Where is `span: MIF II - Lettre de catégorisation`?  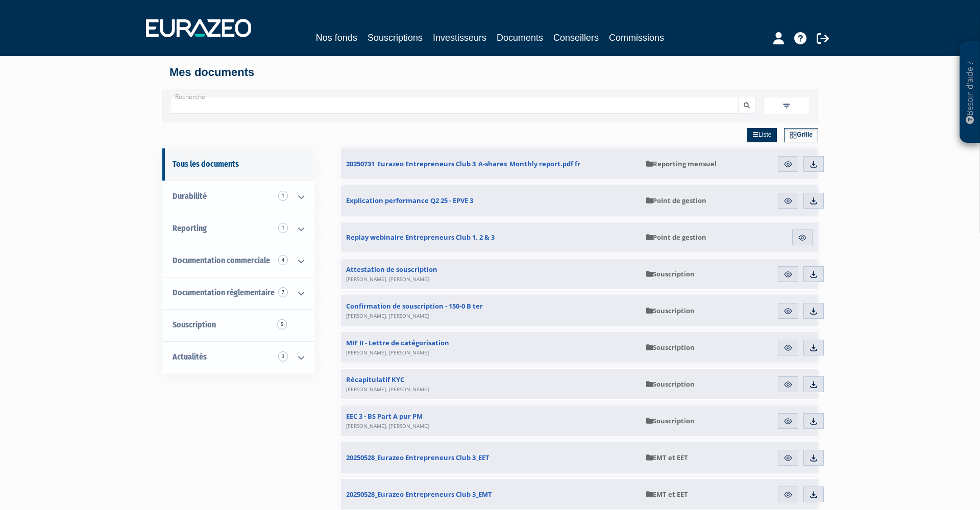
span: MIF II - Lettre de catégorisation is located at coordinates (398, 347).